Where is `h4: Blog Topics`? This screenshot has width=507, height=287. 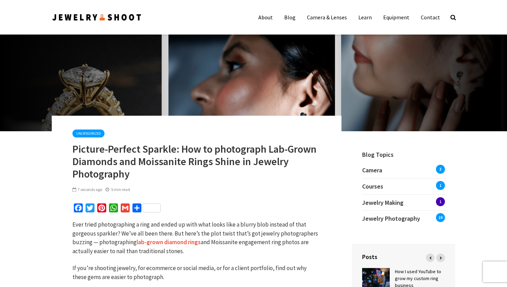
h4: Blog Topics is located at coordinates (404, 150).